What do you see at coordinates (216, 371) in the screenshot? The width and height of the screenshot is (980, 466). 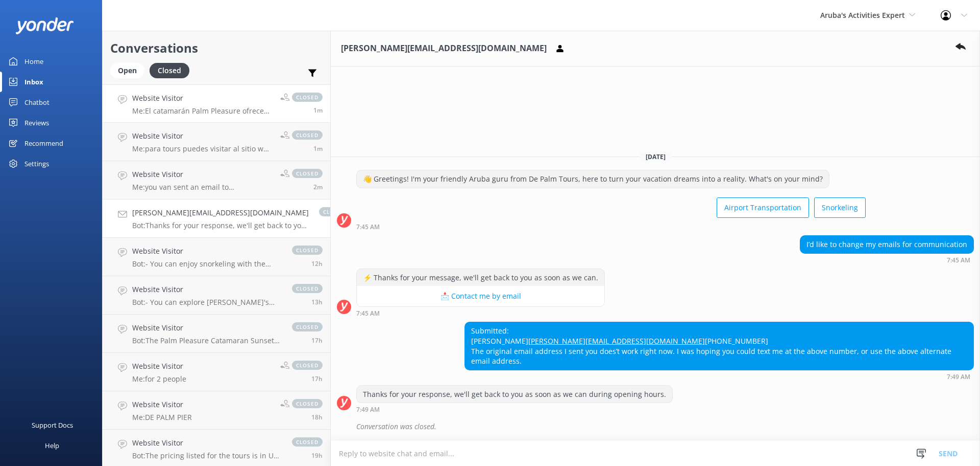 I see `a: Website VisitorMe:for 2 peopleclosed17h` at bounding box center [216, 371].